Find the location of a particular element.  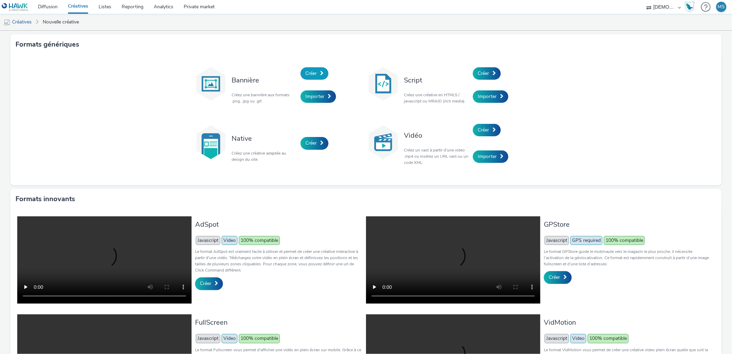

h3: Native is located at coordinates (264, 138).